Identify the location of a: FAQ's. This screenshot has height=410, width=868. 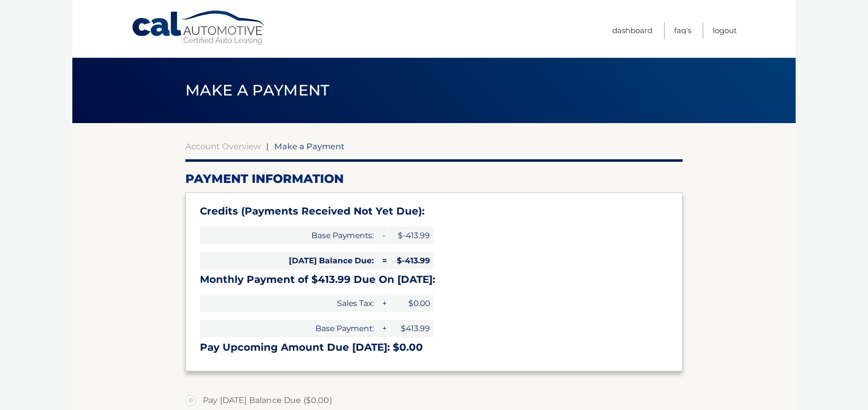
(683, 30).